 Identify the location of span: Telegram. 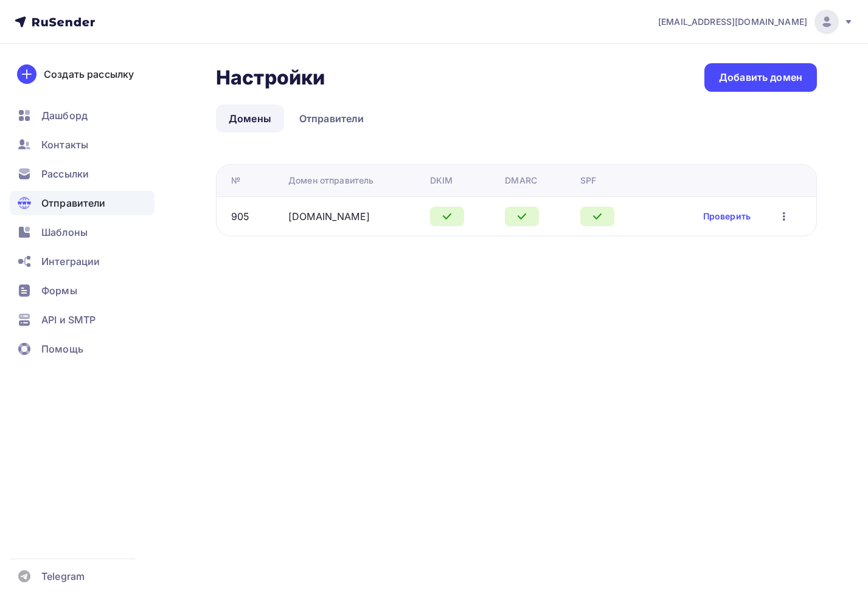
(63, 576).